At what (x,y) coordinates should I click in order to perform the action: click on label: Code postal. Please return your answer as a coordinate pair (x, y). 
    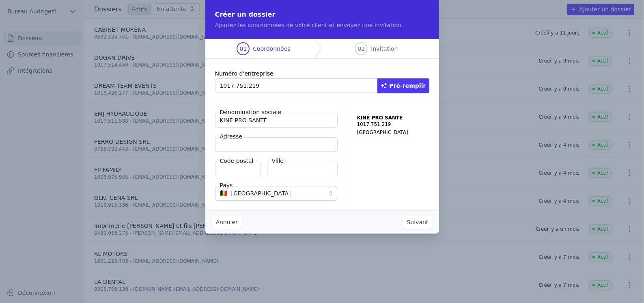
    Looking at the image, I should click on (237, 161).